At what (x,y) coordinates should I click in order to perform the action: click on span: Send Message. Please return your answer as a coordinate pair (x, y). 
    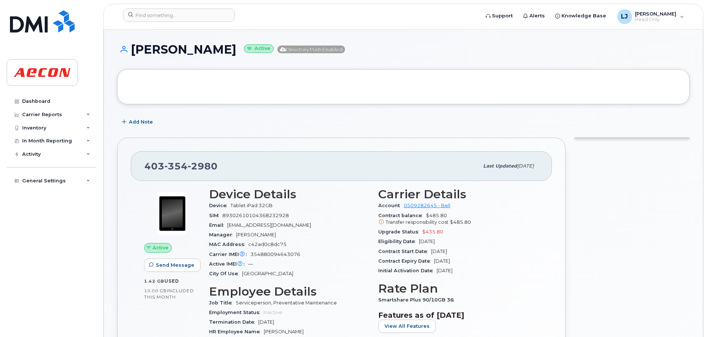
    Looking at the image, I should click on (175, 265).